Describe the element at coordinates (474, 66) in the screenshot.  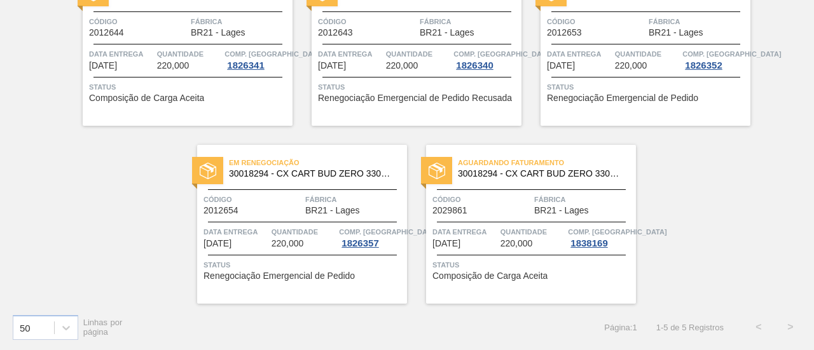
I see `div: 1826340` at that location.